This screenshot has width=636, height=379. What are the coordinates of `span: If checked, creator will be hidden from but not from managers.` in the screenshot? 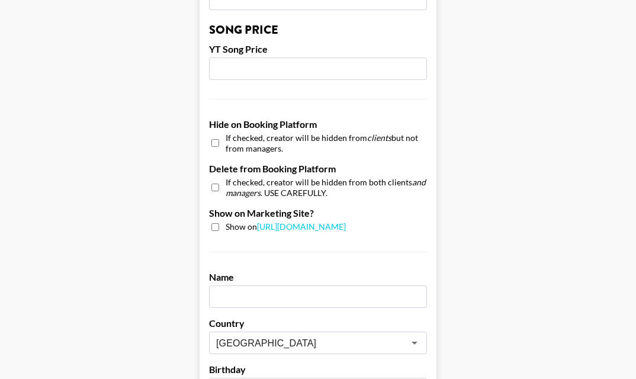 It's located at (326, 143).